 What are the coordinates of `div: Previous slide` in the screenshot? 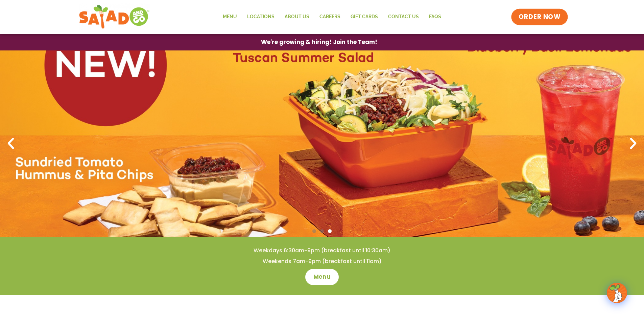 It's located at (11, 144).